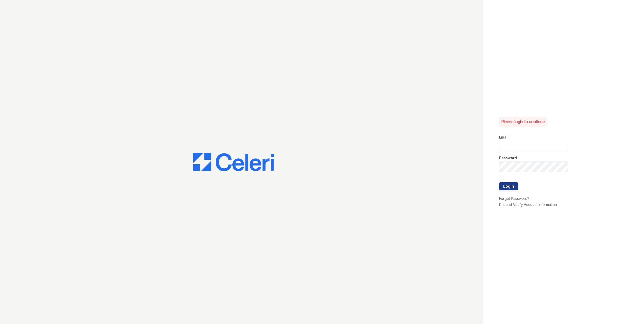 The image size is (644, 324). Describe the element at coordinates (233, 162) in the screenshot. I see `img: CE_Logo_Blue-a8612792a0a2168367f1c8372b55b34899dd931a85d93a1a3d3e32e68fde9ad4.png` at that location.